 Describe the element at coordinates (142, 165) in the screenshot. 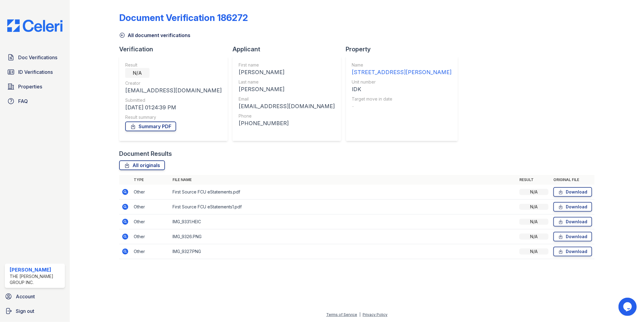

I see `a: All originals` at that location.